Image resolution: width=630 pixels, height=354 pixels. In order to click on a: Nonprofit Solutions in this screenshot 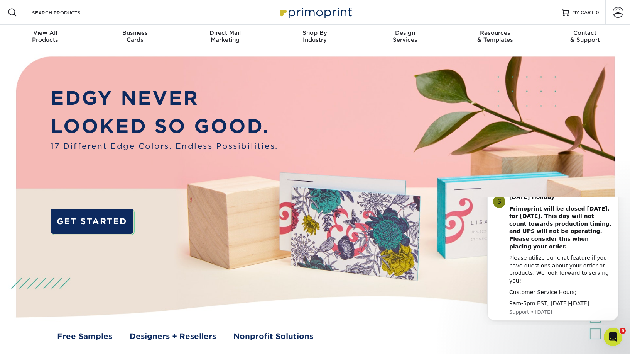, I will do `click(273, 336)`.